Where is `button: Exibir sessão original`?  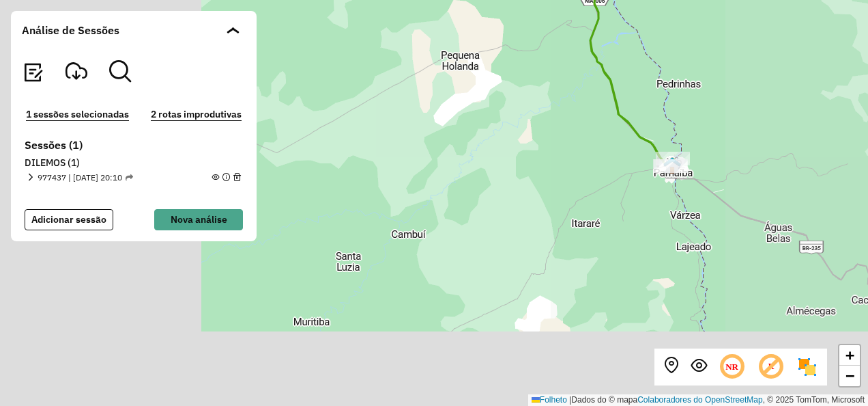
button: Exibir sessão original is located at coordinates (699, 367).